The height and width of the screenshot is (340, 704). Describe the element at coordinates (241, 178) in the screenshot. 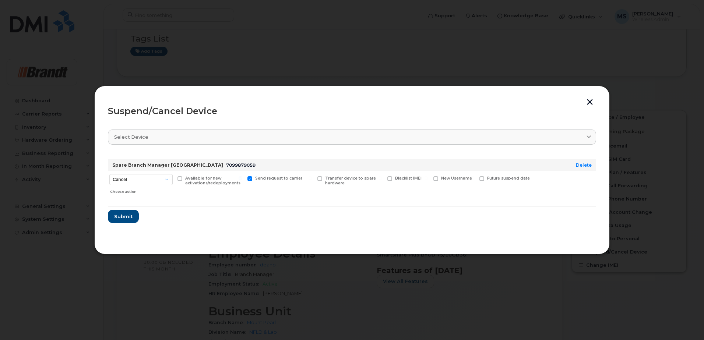

I see `input: Send request to carrier` at that location.